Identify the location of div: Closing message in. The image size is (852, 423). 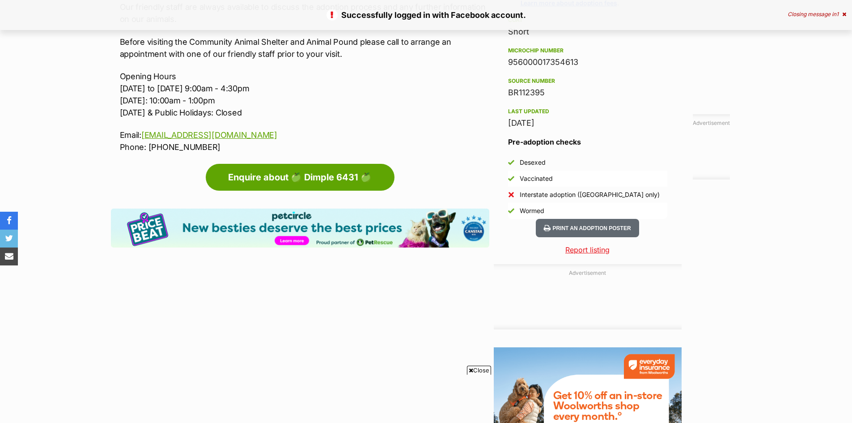
(816, 14).